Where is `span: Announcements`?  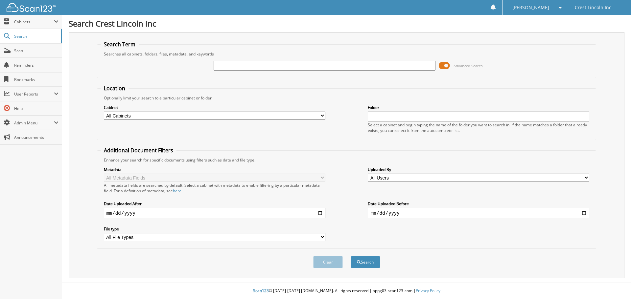
span: Announcements is located at coordinates (36, 137).